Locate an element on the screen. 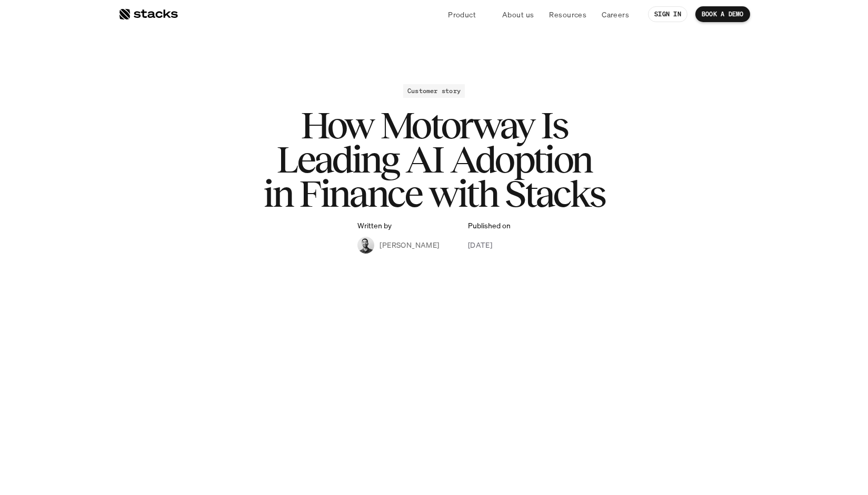  a: Careers is located at coordinates (616, 15).